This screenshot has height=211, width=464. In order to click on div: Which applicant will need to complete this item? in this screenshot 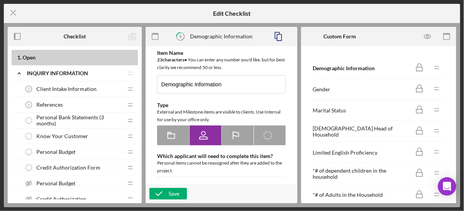, I will do `click(221, 156)`.